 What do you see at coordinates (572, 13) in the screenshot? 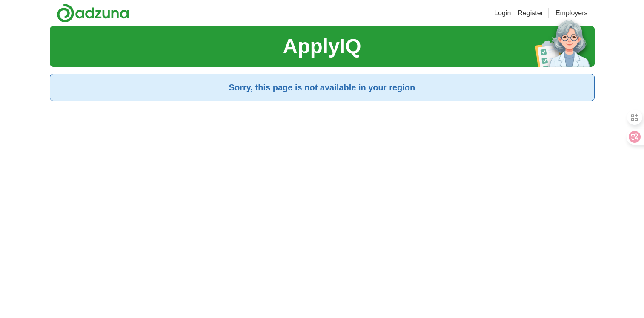
I see `a: Employers` at bounding box center [572, 13].